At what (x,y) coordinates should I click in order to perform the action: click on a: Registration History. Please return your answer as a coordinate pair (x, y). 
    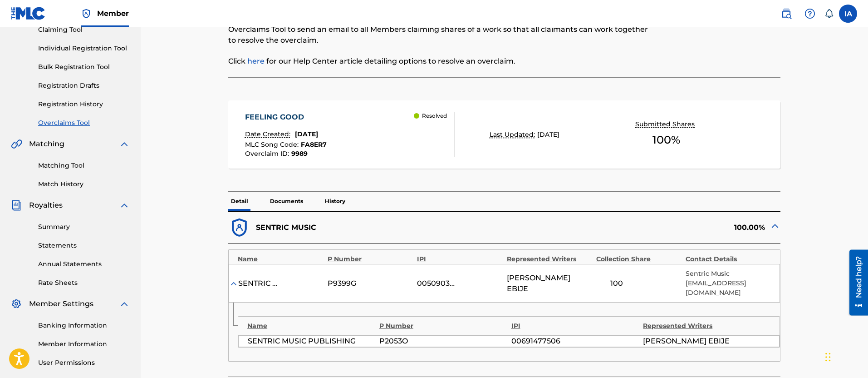
    Looking at the image, I should click on (84, 104).